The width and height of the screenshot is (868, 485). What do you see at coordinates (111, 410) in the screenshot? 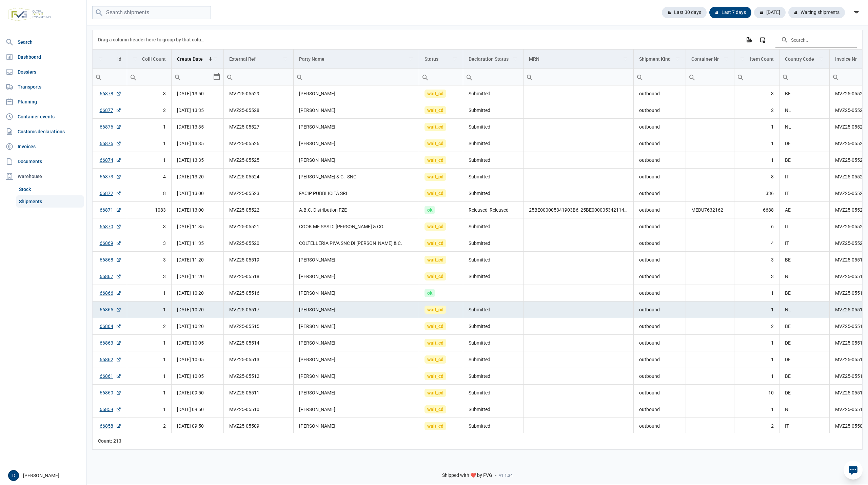
I see `a: 66859` at bounding box center [111, 410].